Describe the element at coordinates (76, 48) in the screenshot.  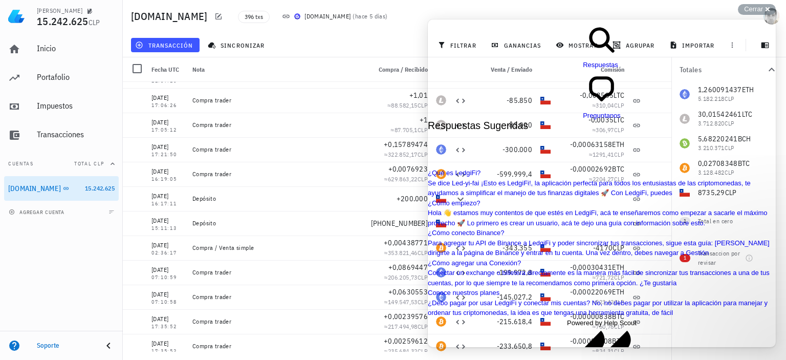
I see `div: Inicio` at that location.